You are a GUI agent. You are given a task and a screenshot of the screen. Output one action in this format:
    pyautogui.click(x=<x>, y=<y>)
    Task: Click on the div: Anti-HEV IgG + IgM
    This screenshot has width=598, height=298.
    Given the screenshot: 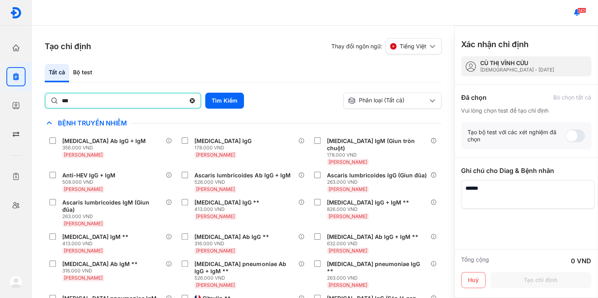 What is the action you would take?
    pyautogui.click(x=89, y=175)
    